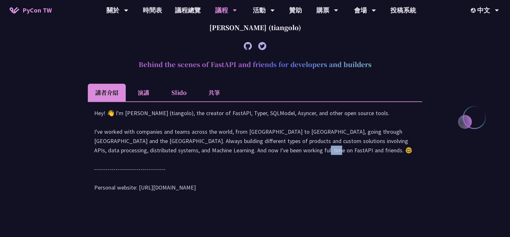  What do you see at coordinates (214, 93) in the screenshot?
I see `li: 共筆` at bounding box center [214, 93].